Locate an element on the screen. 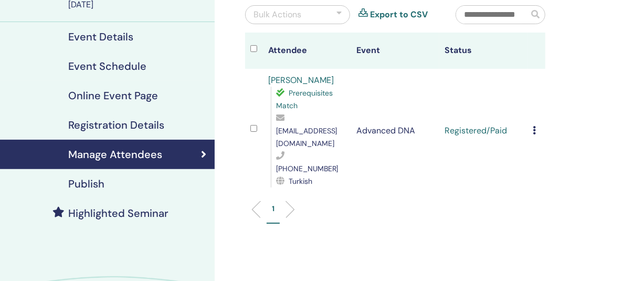 The height and width of the screenshot is (281, 644). p: 1 is located at coordinates (273, 208).